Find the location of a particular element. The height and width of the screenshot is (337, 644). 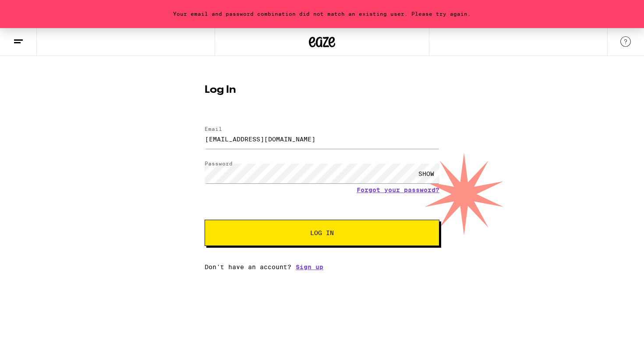

h1: Log In is located at coordinates (322, 90).